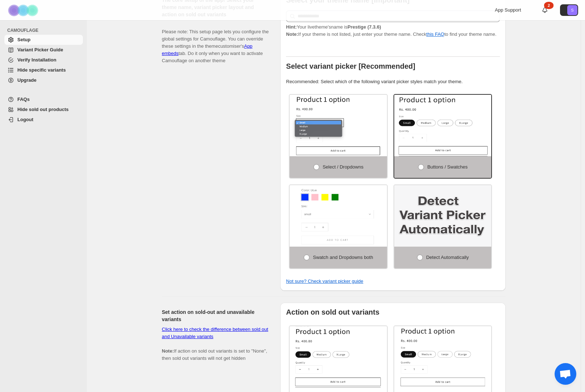 This screenshot has width=585, height=392. I want to click on a: Open chat, so click(565, 374).